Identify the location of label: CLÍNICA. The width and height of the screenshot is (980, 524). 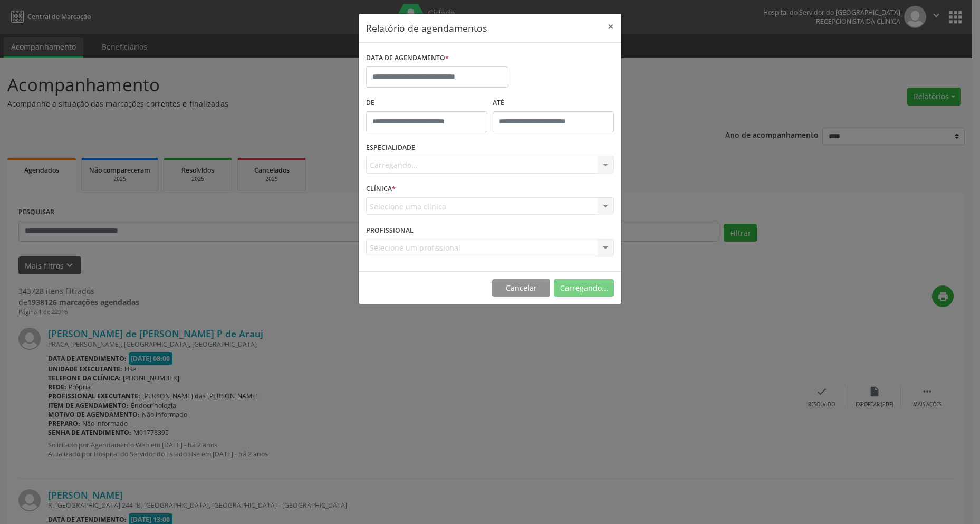
(381, 189).